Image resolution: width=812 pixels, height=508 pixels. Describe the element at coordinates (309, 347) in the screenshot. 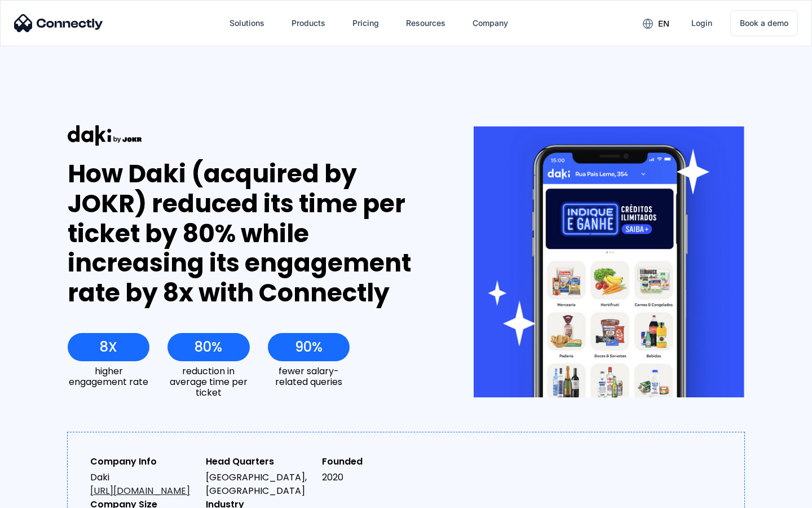

I see `div: 90%` at that location.